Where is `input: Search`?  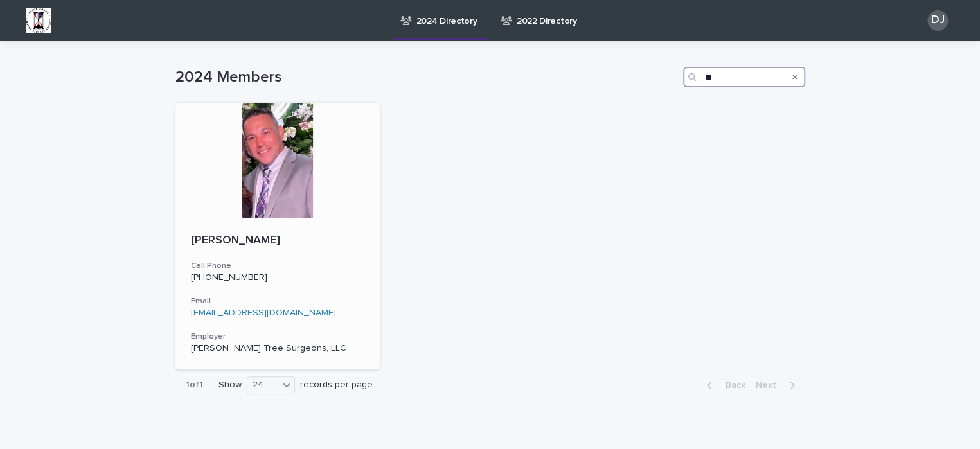 input: Search is located at coordinates (744, 77).